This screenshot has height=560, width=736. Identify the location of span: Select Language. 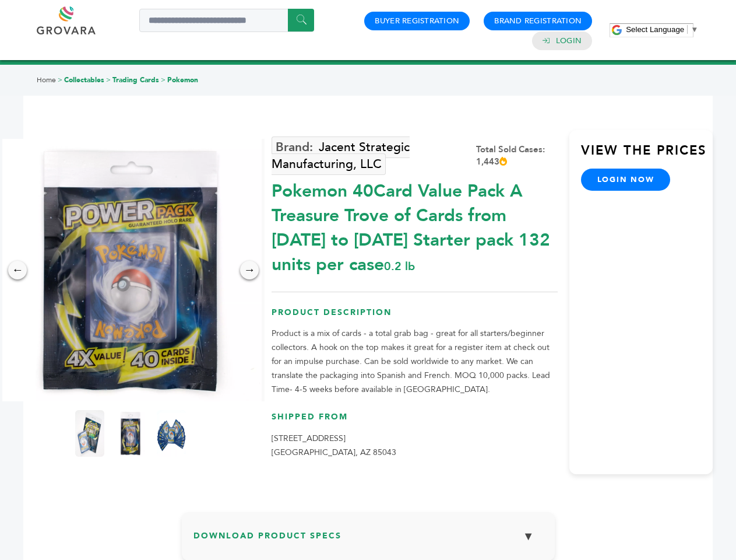
(655, 29).